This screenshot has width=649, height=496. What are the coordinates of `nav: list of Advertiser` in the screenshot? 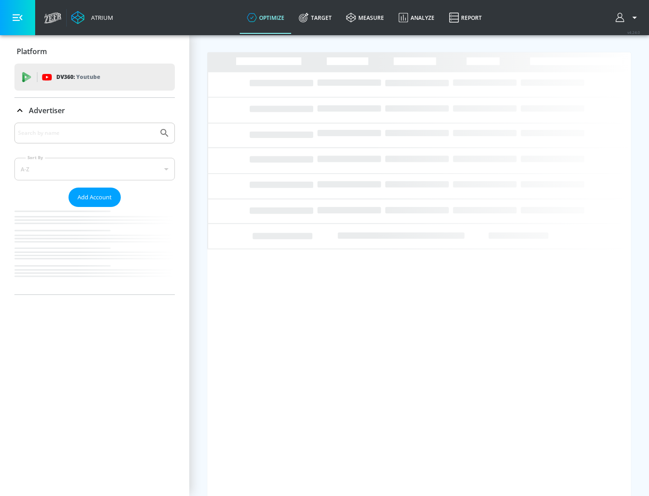 It's located at (95, 251).